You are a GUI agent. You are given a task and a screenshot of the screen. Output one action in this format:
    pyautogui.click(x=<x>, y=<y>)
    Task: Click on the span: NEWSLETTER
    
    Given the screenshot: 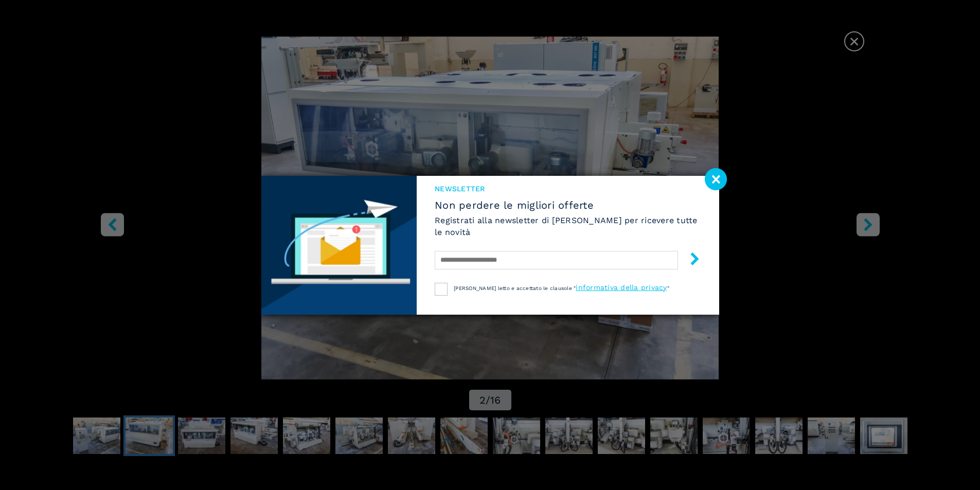 What is the action you would take?
    pyautogui.click(x=567, y=189)
    